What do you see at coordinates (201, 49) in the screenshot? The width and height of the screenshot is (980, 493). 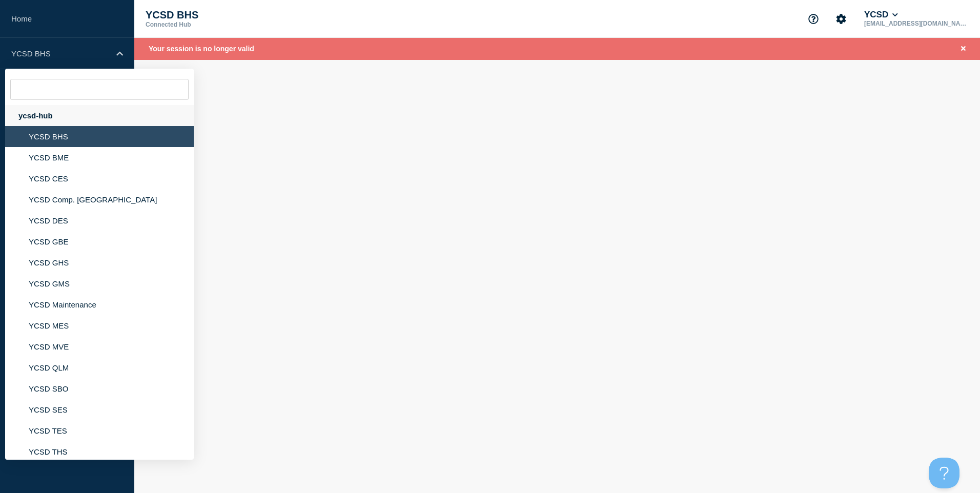 I see `span: Your session is no longer valid` at bounding box center [201, 49].